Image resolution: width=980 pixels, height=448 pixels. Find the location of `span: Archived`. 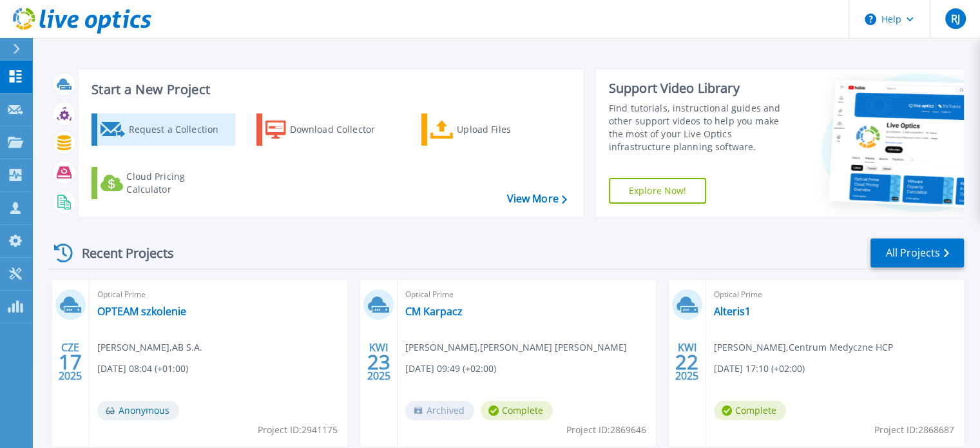

span: Archived is located at coordinates (439, 411).